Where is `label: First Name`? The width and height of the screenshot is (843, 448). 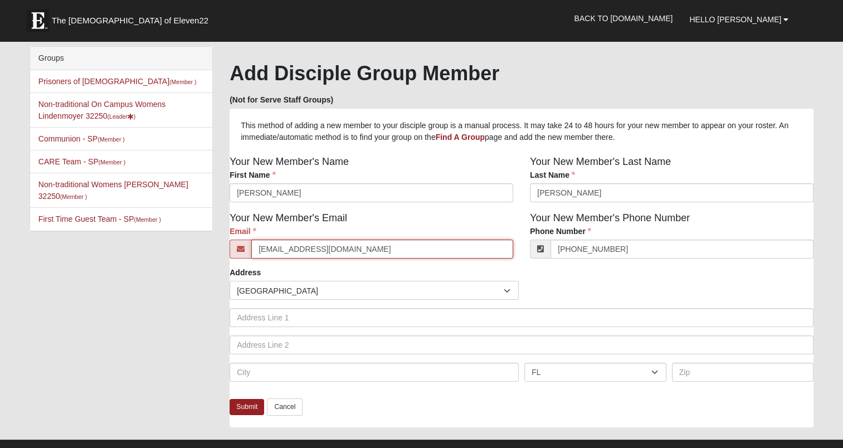 label: First Name is located at coordinates (253, 175).